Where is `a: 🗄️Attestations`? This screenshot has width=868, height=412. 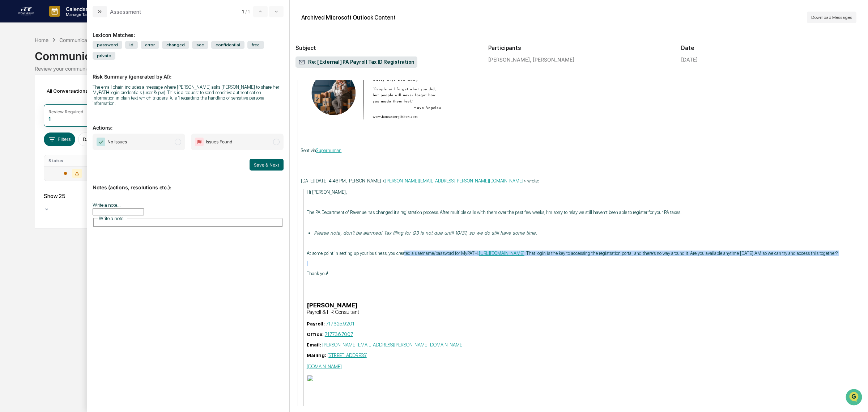
a: 🗄️Attestations is located at coordinates (71, 95).